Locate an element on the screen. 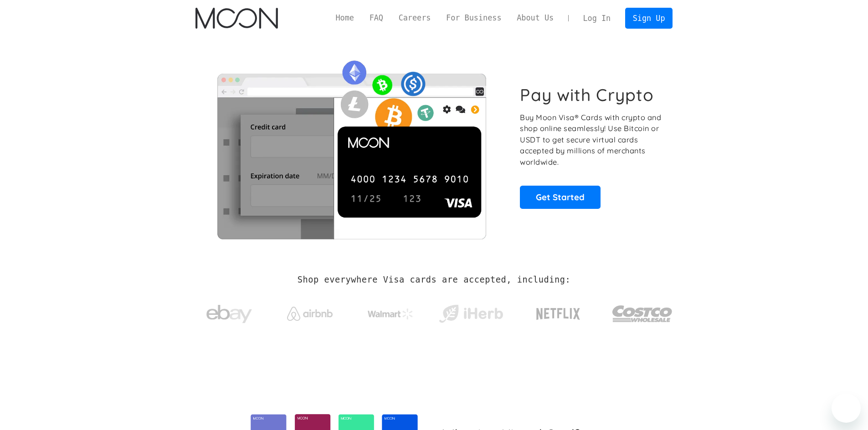  a: Netflix is located at coordinates (558, 312).